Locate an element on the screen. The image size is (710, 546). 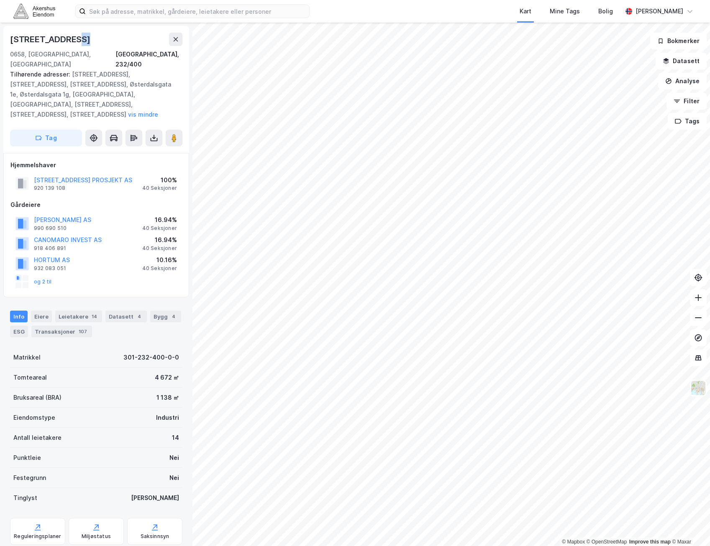
div: Bygg is located at coordinates (166, 317).